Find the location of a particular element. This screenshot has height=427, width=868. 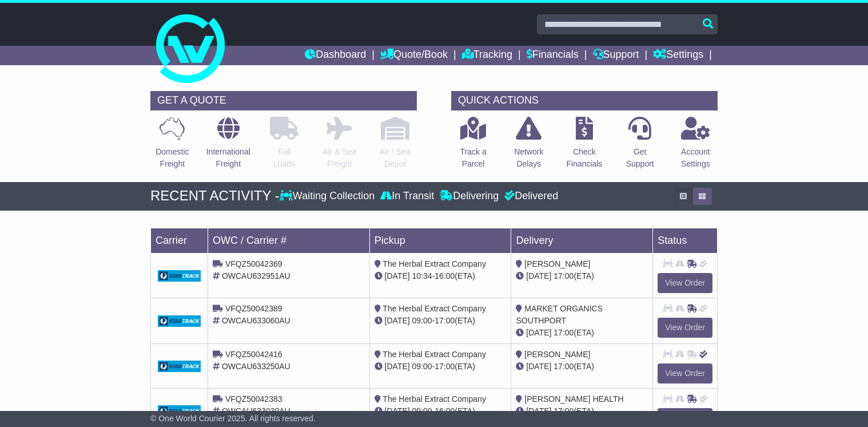

p: Get Support is located at coordinates (640, 158).